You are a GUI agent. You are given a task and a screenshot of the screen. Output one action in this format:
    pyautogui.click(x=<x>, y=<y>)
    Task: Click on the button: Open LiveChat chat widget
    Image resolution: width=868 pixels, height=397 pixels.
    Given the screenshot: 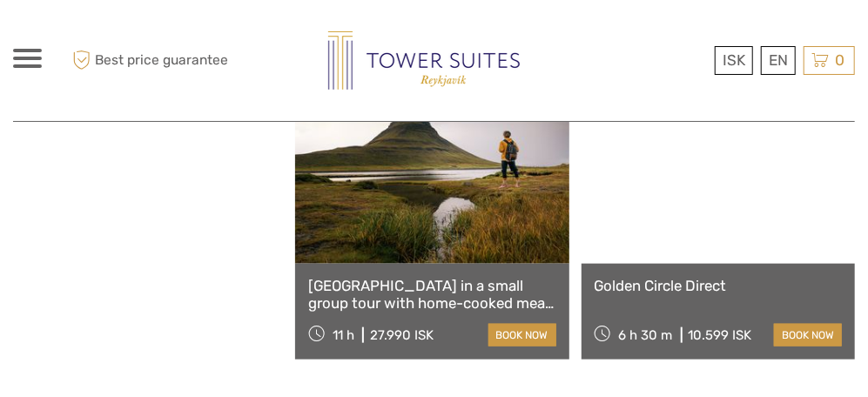 What is the action you would take?
    pyautogui.click(x=211, y=38)
    